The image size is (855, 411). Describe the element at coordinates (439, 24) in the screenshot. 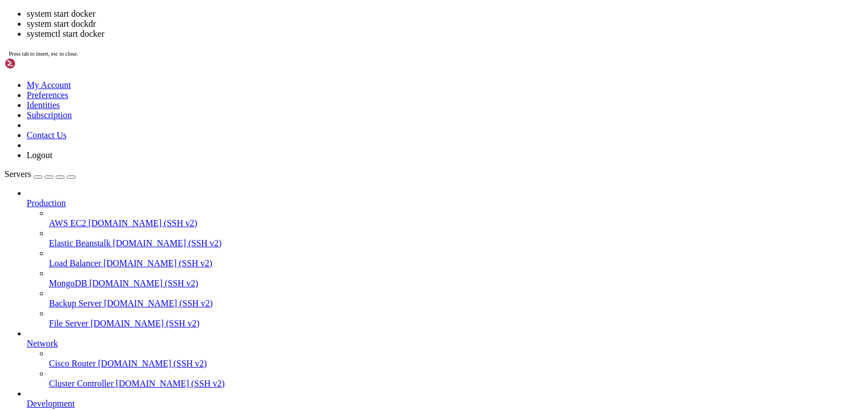

I see `li: system start dockdr` at that location.